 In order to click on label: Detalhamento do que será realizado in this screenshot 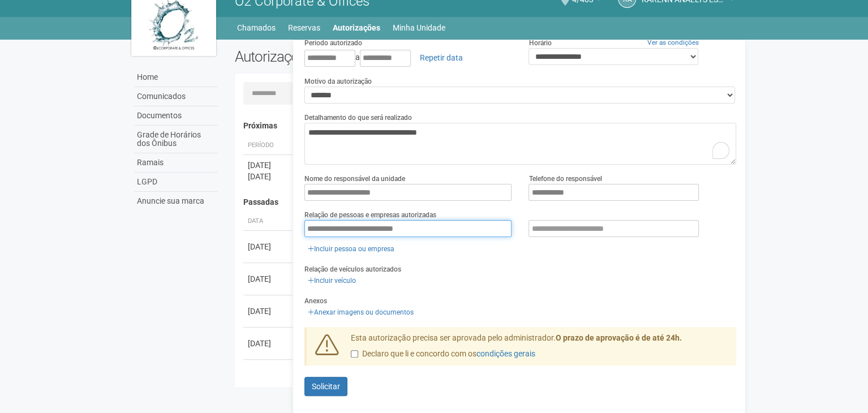, I will do `click(358, 118)`.